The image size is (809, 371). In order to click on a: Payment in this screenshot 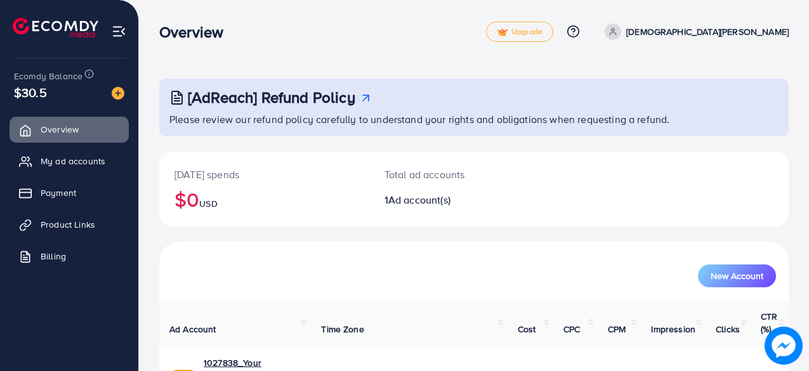, I will do `click(69, 193)`.